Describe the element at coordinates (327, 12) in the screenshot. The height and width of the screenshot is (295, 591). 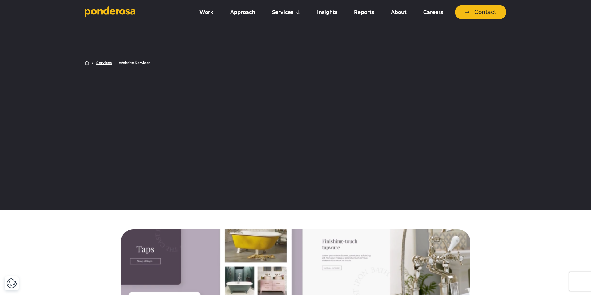
I see `a: Insights` at that location.